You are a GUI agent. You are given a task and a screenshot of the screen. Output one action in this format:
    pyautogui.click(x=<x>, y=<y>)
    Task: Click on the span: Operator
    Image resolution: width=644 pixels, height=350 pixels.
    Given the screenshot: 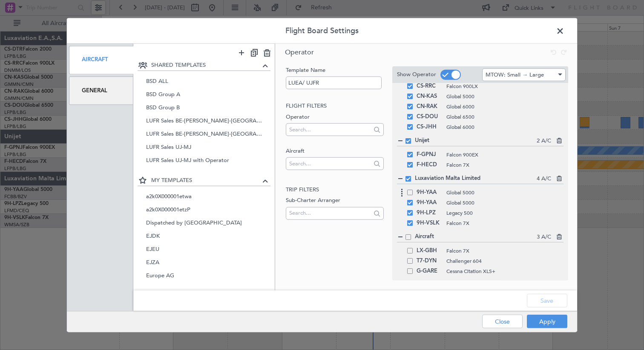 What is the action you would take?
    pyautogui.click(x=299, y=52)
    